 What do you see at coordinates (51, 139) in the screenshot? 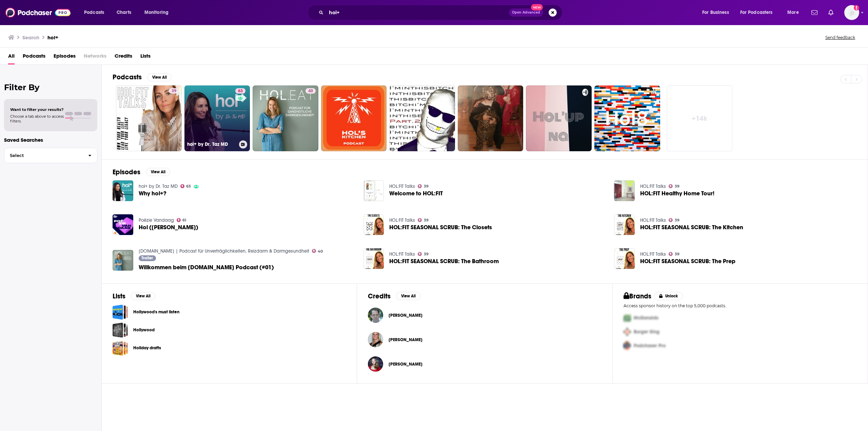
I see `p: Saved Searches` at bounding box center [51, 139].